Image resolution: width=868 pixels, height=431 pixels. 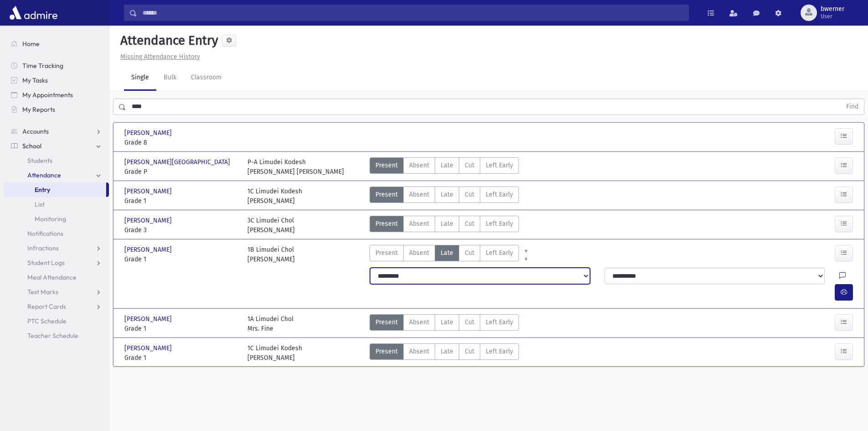 I want to click on a: List, so click(x=56, y=204).